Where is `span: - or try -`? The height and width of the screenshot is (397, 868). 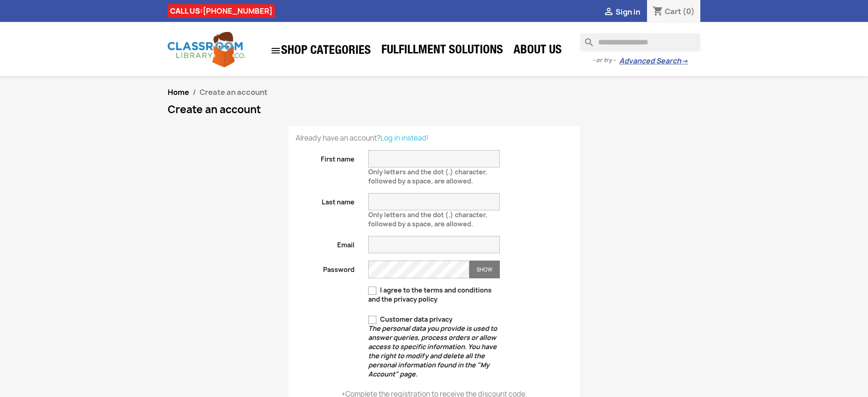 span: - or try - is located at coordinates (606, 60).